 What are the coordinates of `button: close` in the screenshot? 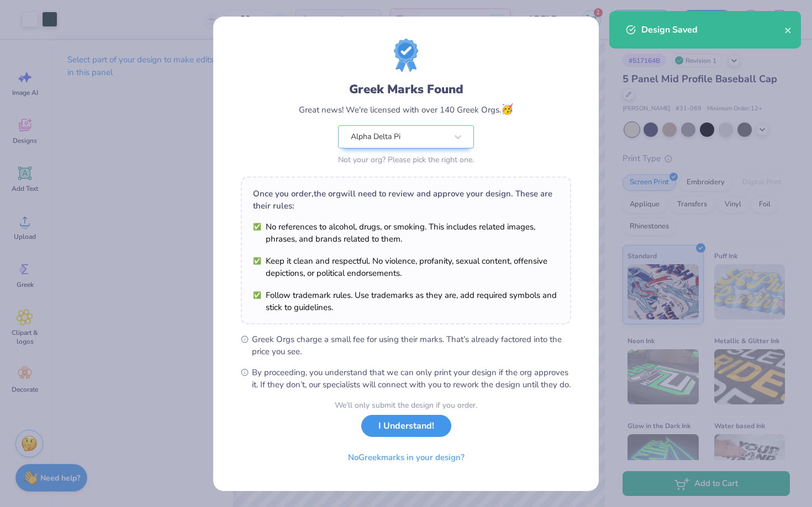 It's located at (788, 30).